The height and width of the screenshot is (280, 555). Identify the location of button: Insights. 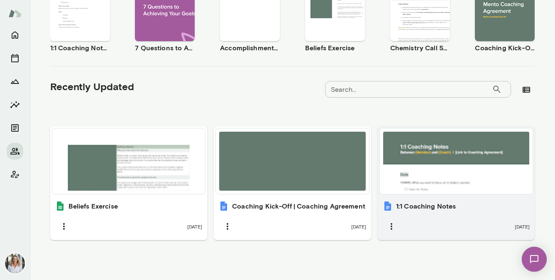
(15, 105).